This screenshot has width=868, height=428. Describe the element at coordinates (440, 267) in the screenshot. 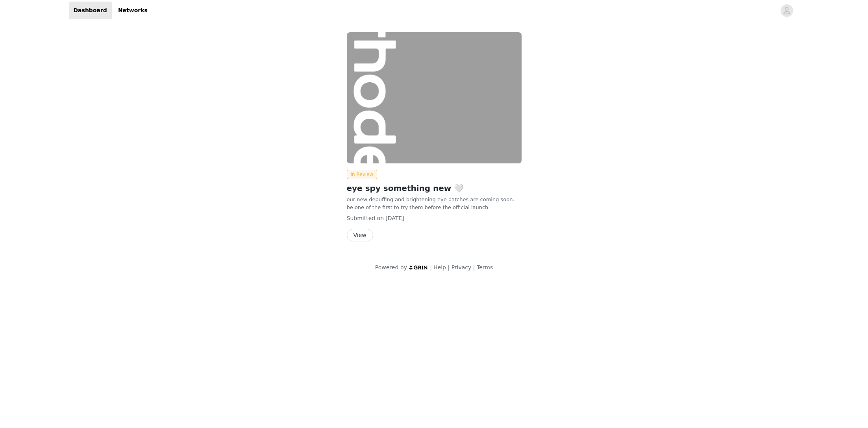

I see `a: Help` at that location.